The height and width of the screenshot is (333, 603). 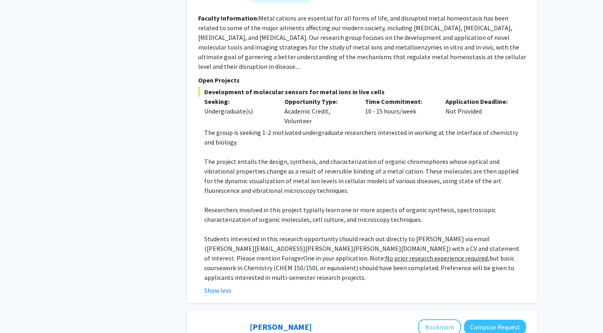 I want to click on p: The group is seeking 1-2 motivated undergraduate researchers interested in working at the interfa..., so click(x=365, y=137).